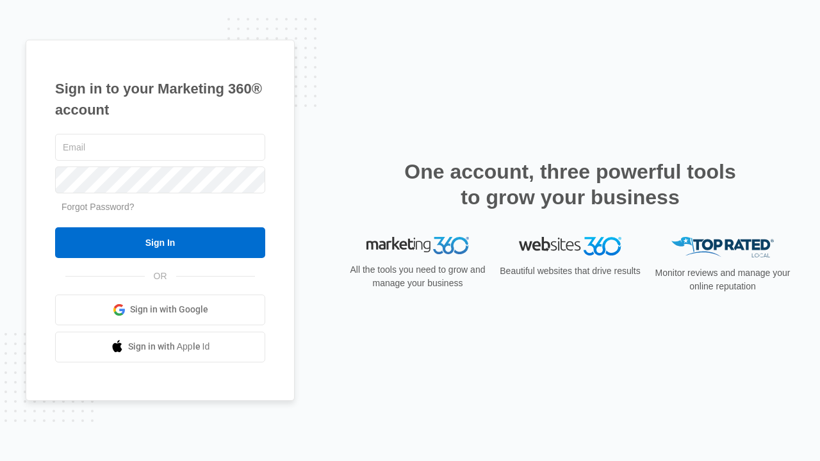  What do you see at coordinates (98, 207) in the screenshot?
I see `a: Forgot Password?` at bounding box center [98, 207].